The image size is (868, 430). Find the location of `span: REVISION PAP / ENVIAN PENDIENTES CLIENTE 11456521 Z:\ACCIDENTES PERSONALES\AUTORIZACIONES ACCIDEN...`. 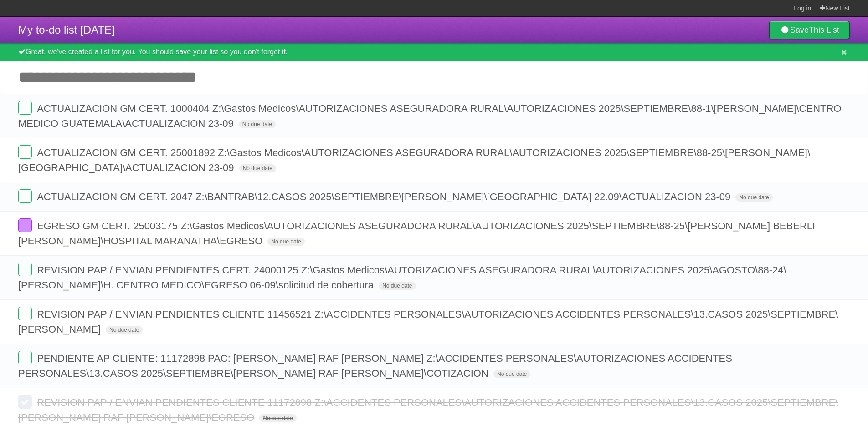

span: REVISION PAP / ENVIAN PENDIENTES CLIENTE 11456521 Z:\ACCIDENTES PERSONALES\AUTORIZACIONES ACCIDEN... is located at coordinates (428, 322).